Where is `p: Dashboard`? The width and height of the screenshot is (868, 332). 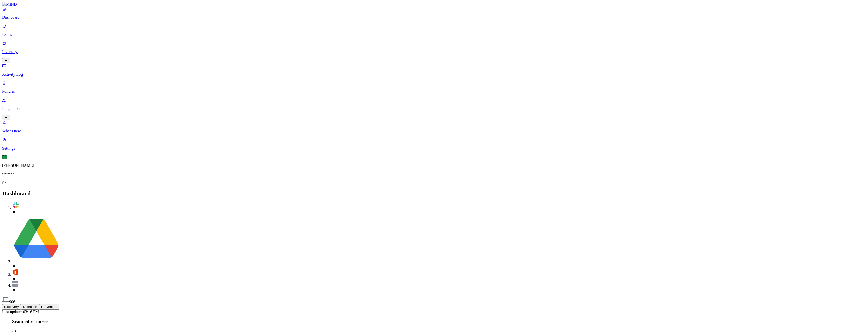 p: Dashboard is located at coordinates (434, 18).